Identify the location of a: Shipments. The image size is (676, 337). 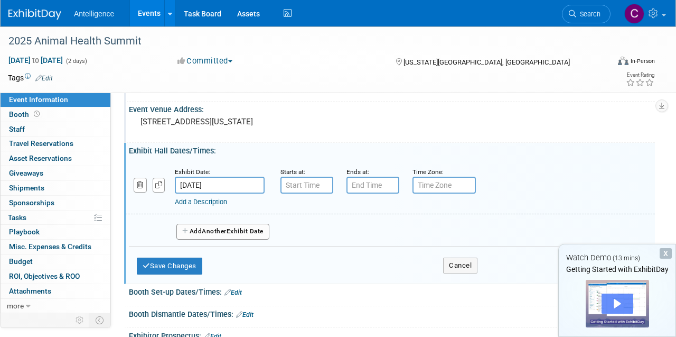
(55, 188).